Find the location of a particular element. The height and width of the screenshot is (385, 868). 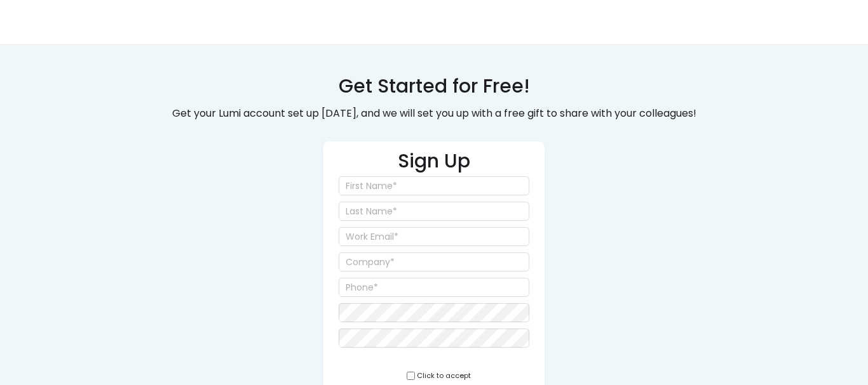

input: Company* is located at coordinates (434, 262).